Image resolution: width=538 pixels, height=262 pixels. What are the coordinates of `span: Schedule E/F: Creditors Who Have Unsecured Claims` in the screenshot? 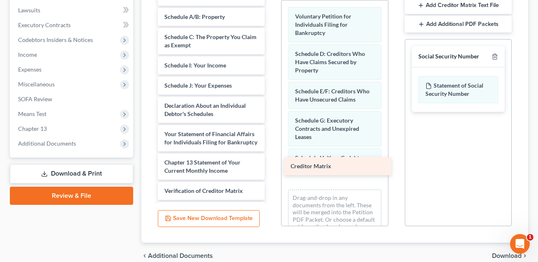 It's located at (332, 95).